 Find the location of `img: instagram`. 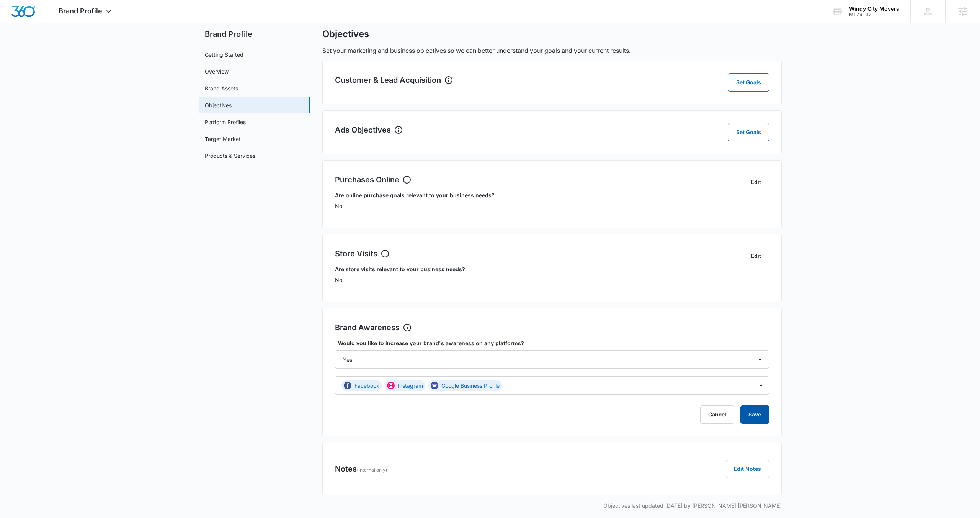

img: instagram is located at coordinates (391, 385).